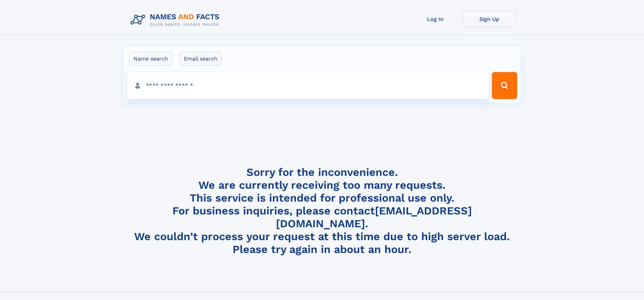  What do you see at coordinates (200, 59) in the screenshot?
I see `label: Email search` at bounding box center [200, 59].